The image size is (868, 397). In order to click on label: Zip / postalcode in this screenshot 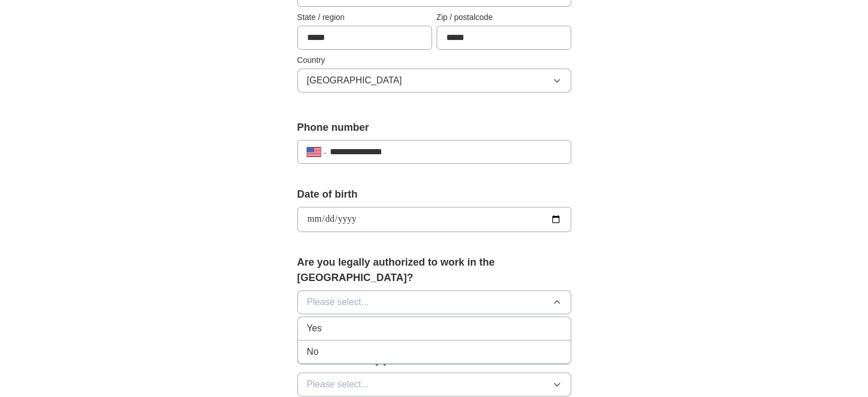, I will do `click(504, 17)`.